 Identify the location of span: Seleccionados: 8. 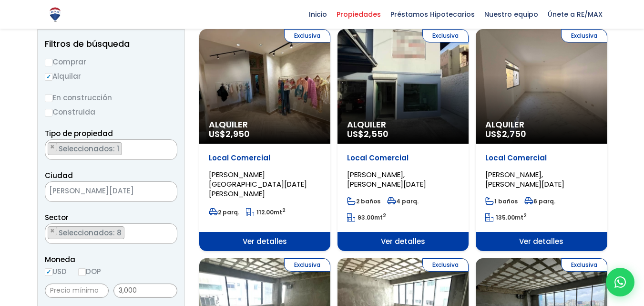
(90, 233).